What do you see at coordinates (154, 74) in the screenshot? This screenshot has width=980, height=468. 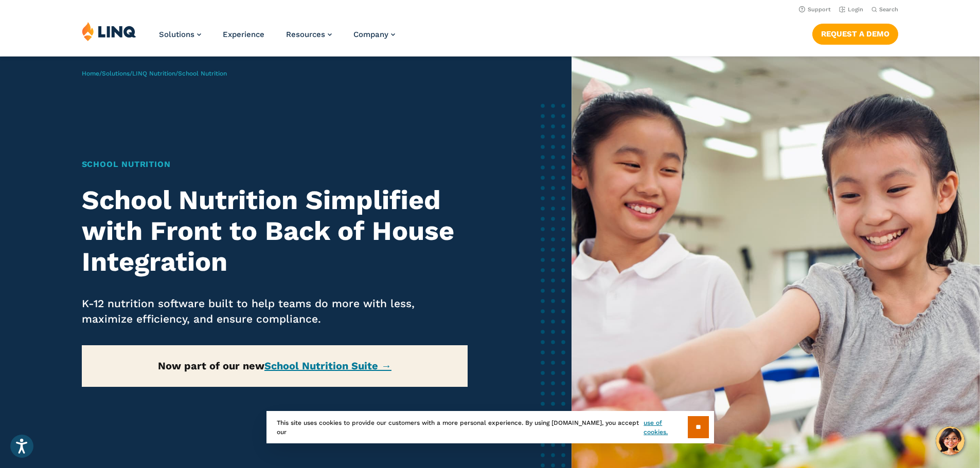 I see `a: LINQ Nutrition` at bounding box center [154, 74].